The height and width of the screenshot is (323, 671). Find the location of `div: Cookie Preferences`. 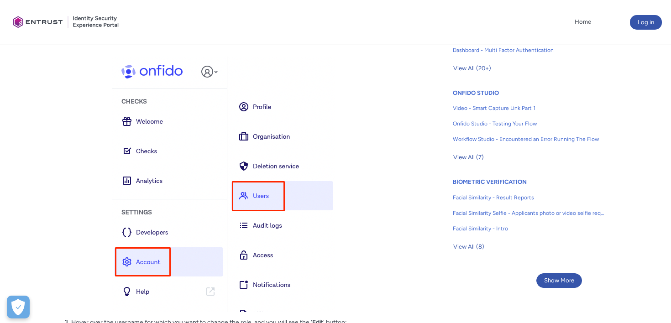

div: Cookie Preferences is located at coordinates (18, 307).